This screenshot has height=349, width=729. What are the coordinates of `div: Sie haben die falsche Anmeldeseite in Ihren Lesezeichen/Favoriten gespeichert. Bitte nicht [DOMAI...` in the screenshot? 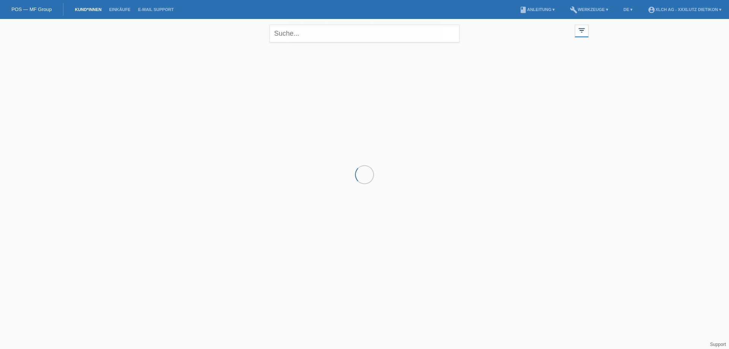 It's located at (365, 31).